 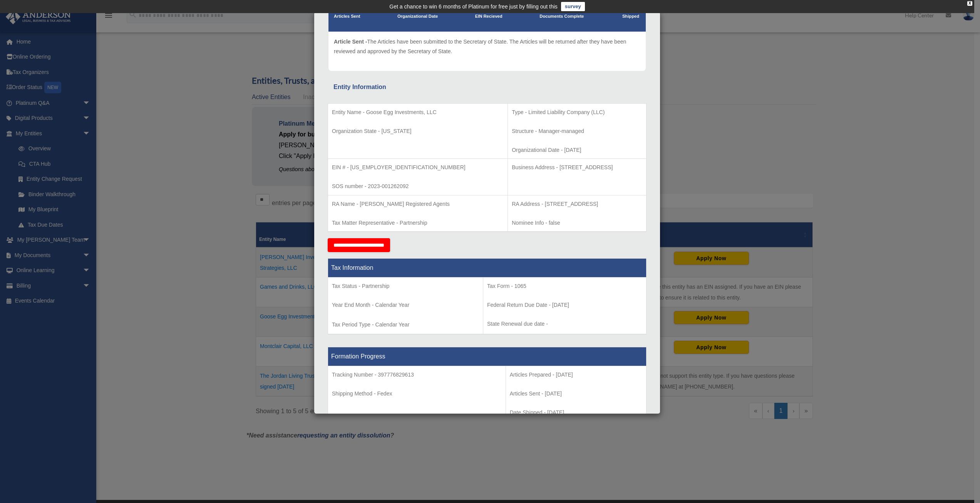 I want to click on th: Tax Information, so click(x=487, y=268).